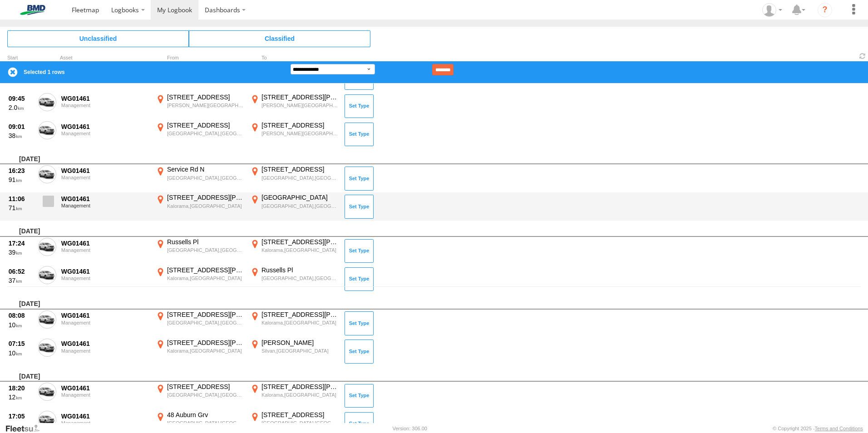 The image size is (868, 433). Describe the element at coordinates (205, 415) in the screenshot. I see `div: 48 Auburn Grv` at that location.